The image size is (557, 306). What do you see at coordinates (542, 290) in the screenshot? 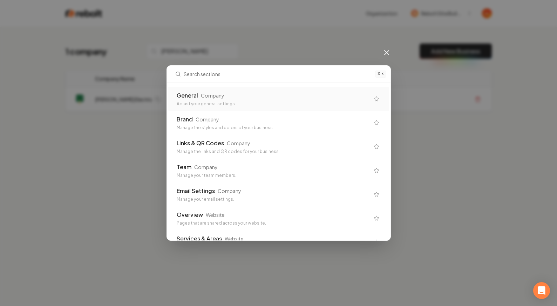
I see `div: Open Intercom Messenger` at bounding box center [542, 290].